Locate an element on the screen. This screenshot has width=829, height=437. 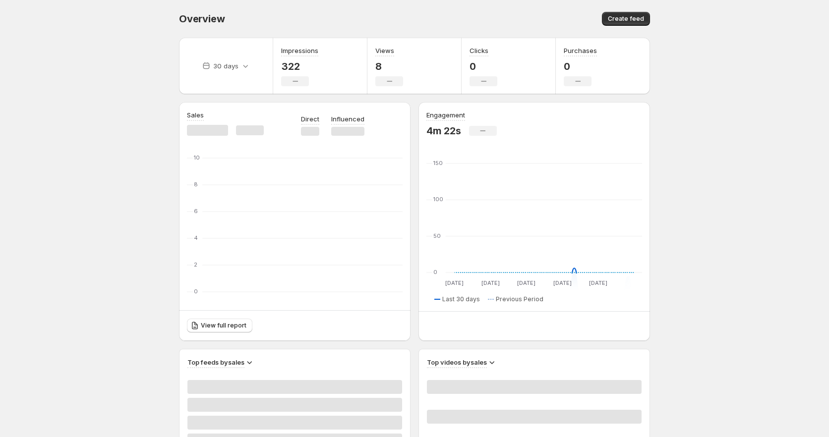
h3: Top videos by sales is located at coordinates (457, 362).